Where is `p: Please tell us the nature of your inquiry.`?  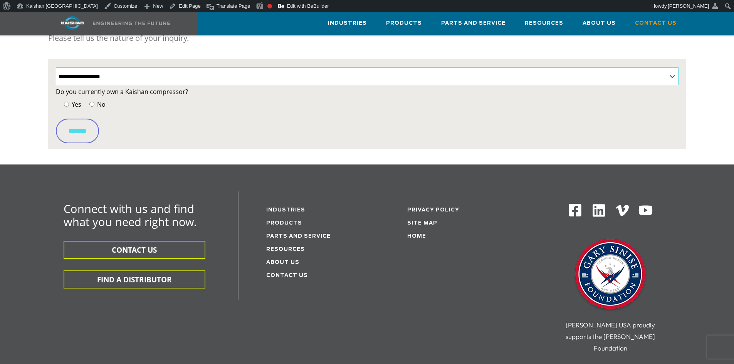 p: Please tell us the nature of your inquiry. is located at coordinates (367, 38).